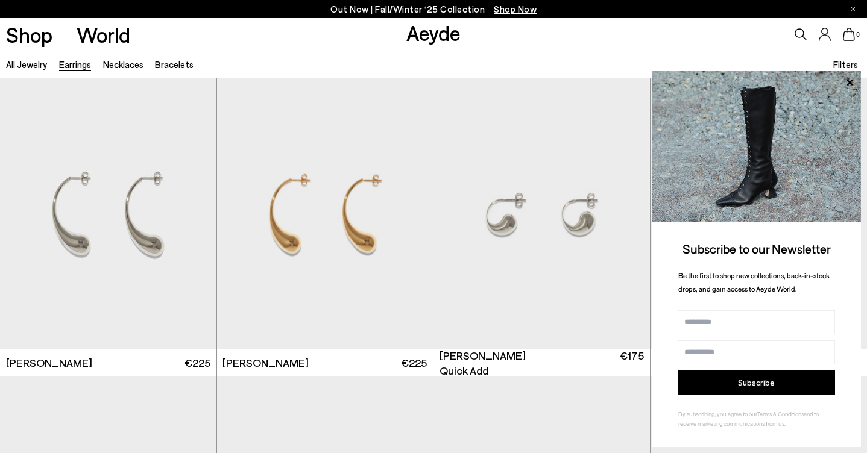 The width and height of the screenshot is (867, 453). Describe the element at coordinates (632, 363) in the screenshot. I see `span: €175` at that location.